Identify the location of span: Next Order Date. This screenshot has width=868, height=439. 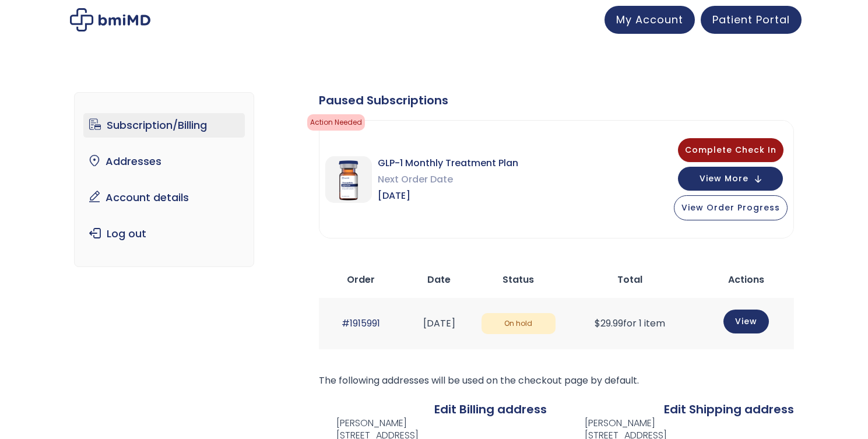
(448, 180).